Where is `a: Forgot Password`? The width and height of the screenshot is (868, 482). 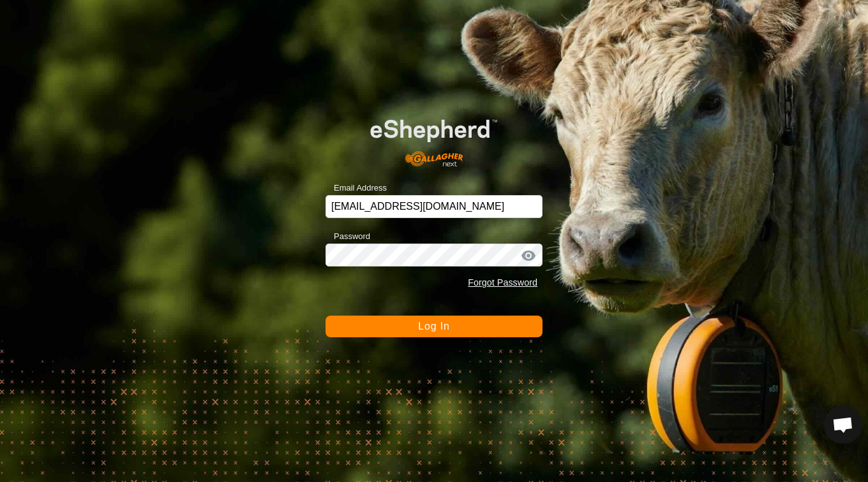
a: Forgot Password is located at coordinates (502, 283).